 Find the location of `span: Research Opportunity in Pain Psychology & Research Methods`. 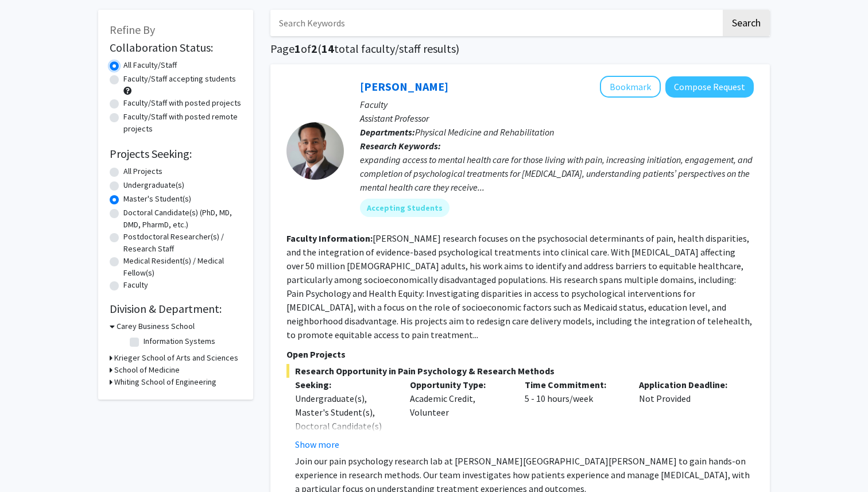

span: Research Opportunity in Pain Psychology & Research Methods is located at coordinates (520, 371).